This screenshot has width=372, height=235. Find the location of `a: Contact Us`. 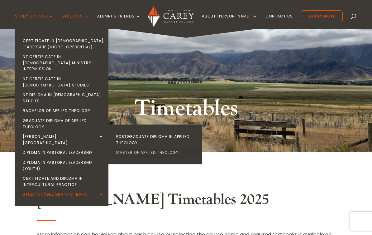

a: Contact Us is located at coordinates (279, 21).